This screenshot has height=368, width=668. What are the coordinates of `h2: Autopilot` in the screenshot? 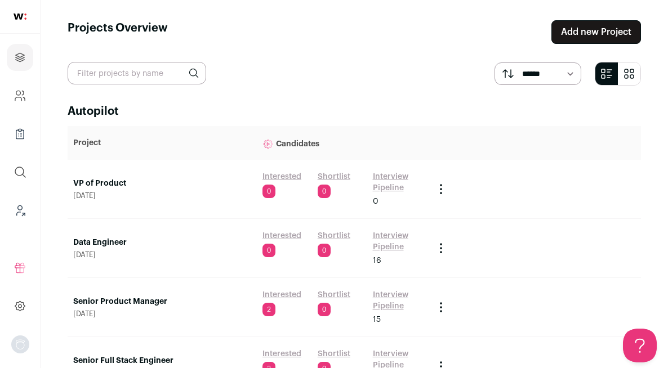 It's located at (354, 112).